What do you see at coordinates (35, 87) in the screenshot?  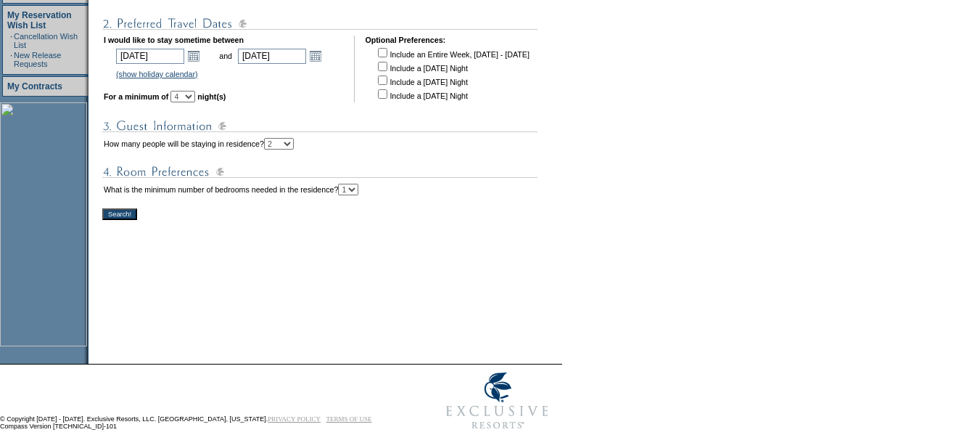 I see `a: My Contracts` at bounding box center [35, 87].